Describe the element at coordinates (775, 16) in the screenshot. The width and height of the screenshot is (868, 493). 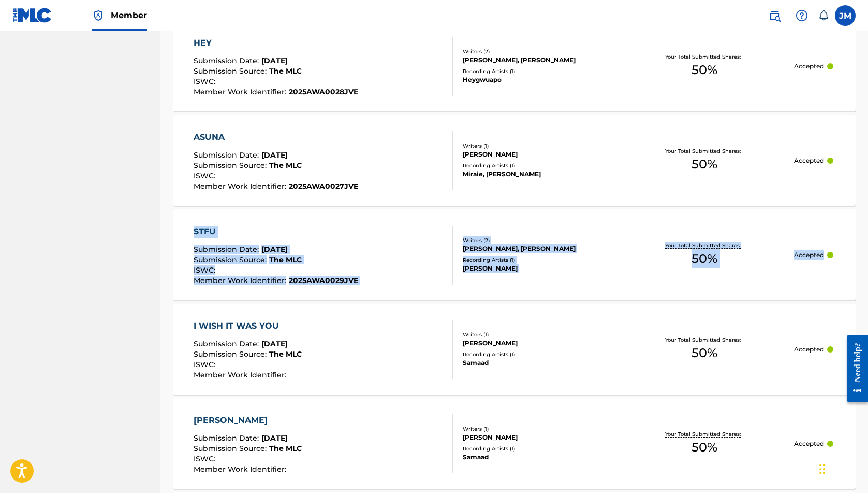
I see `a: Public Search` at that location.